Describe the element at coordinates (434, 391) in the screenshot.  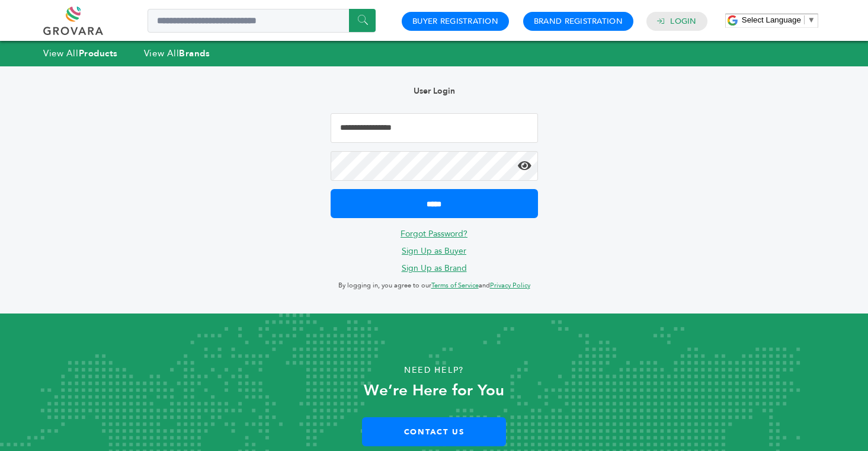
I see `strong: We’re Here for You` at that location.